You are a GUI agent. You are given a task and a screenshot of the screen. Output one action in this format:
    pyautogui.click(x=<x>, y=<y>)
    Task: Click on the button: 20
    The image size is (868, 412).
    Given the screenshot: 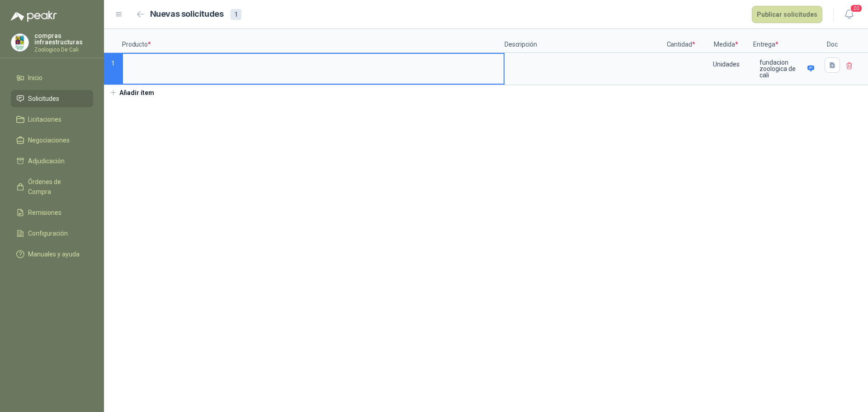 What is the action you would take?
    pyautogui.click(x=849, y=15)
    